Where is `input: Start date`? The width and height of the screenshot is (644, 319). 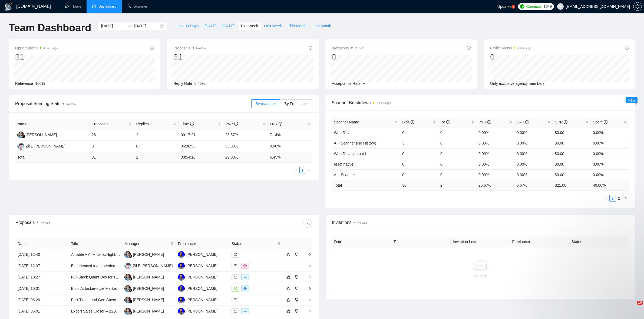 input: Start date is located at coordinates (113, 26).